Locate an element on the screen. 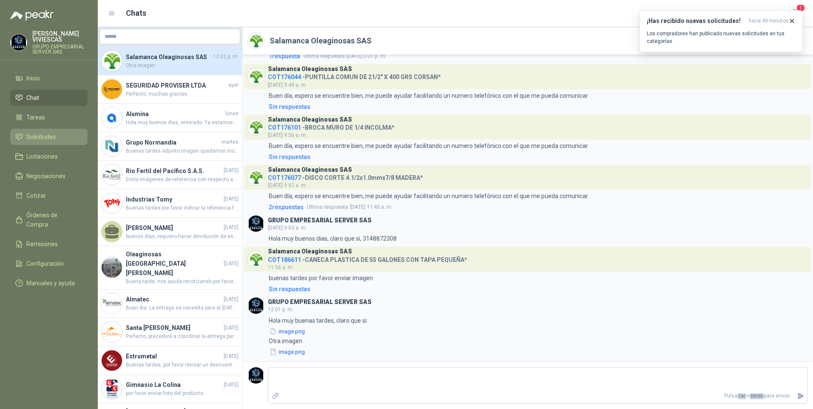 The width and height of the screenshot is (813, 409). a: Company LogoSEGURIDAD PROVISER LTDAayerPerfecto, muchas gracias. is located at coordinates (170, 89).